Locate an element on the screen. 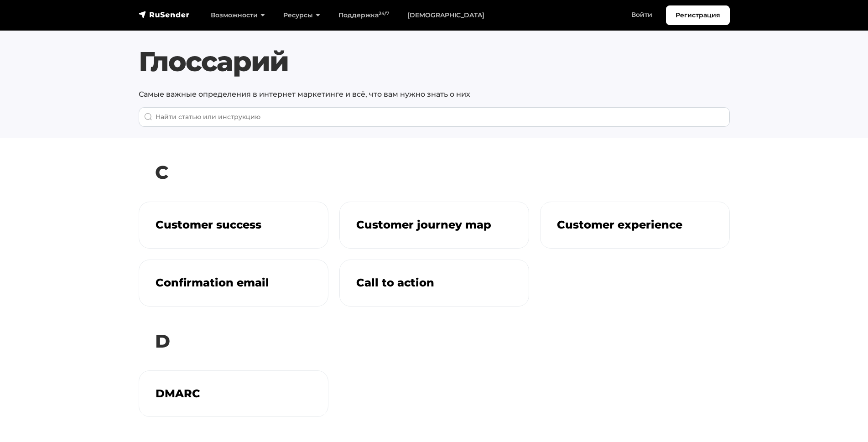 The image size is (868, 442). h1: Глоссарий is located at coordinates (434, 61).